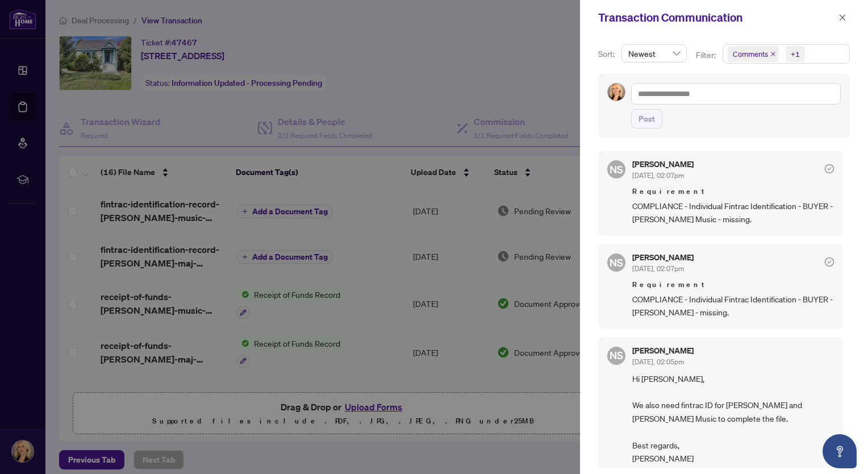 The image size is (868, 474). I want to click on span: Newest, so click(654, 53).